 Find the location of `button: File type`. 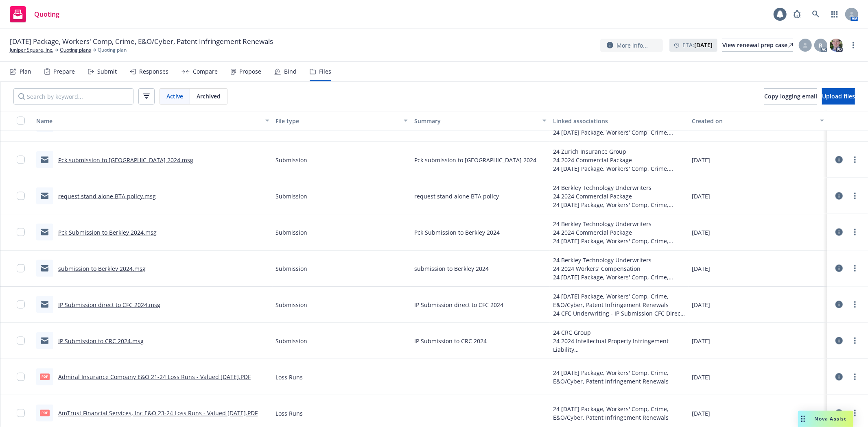

button: File type is located at coordinates (342, 120).